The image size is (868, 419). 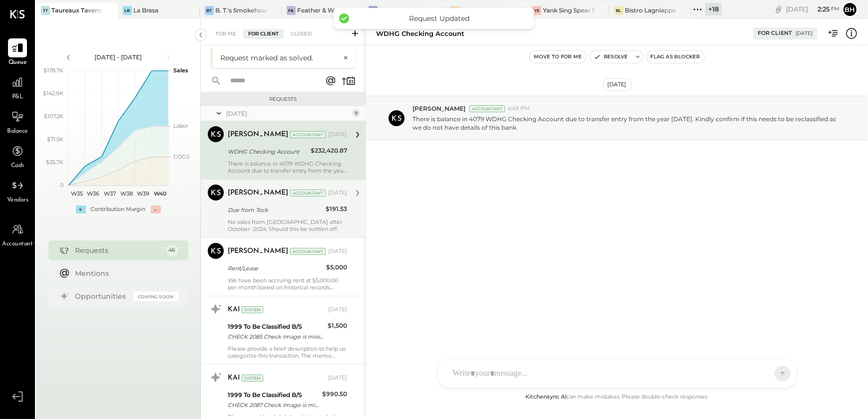 What do you see at coordinates (181, 126) in the screenshot?
I see `text: Labor` at bounding box center [181, 126].